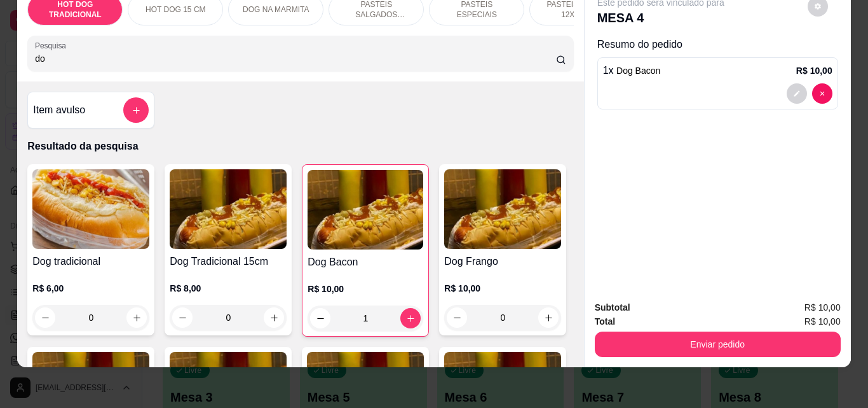  I want to click on h4: Dog Frango, so click(503, 262).